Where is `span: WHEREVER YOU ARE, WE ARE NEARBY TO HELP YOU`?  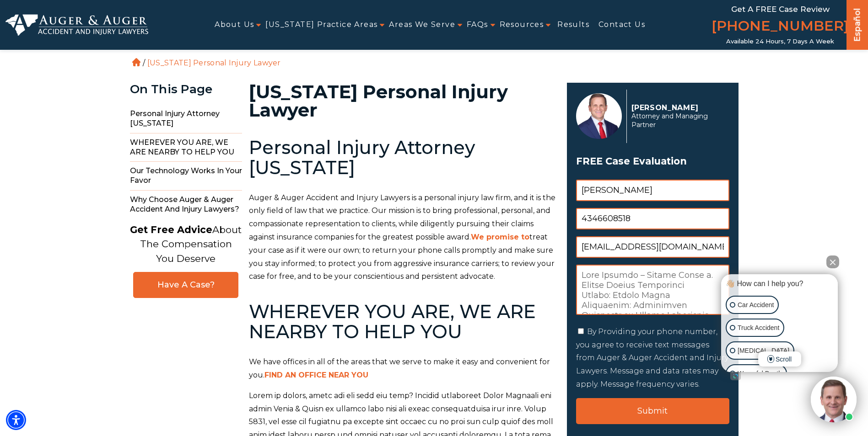 span: WHEREVER YOU ARE, WE ARE NEARBY TO HELP YOU is located at coordinates (186, 148).